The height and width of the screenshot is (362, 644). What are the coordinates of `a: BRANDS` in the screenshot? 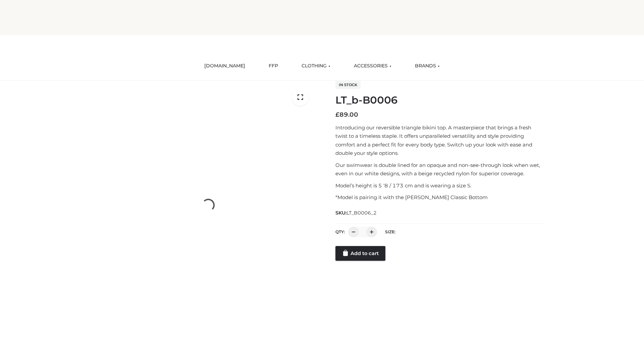 It's located at (427, 66).